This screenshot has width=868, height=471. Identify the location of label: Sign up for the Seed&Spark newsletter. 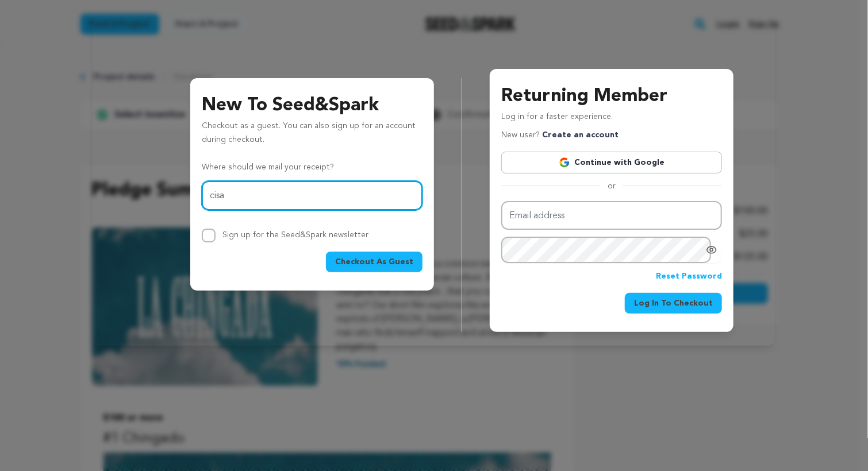
(295, 235).